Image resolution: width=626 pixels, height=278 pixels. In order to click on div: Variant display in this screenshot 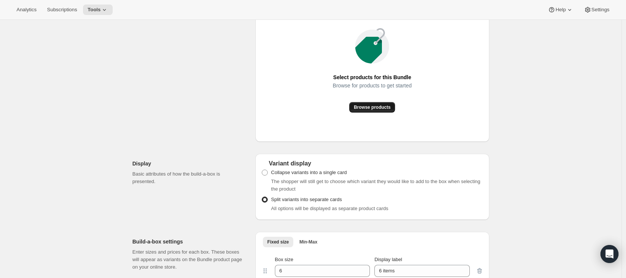, I will do `click(372, 164)`.